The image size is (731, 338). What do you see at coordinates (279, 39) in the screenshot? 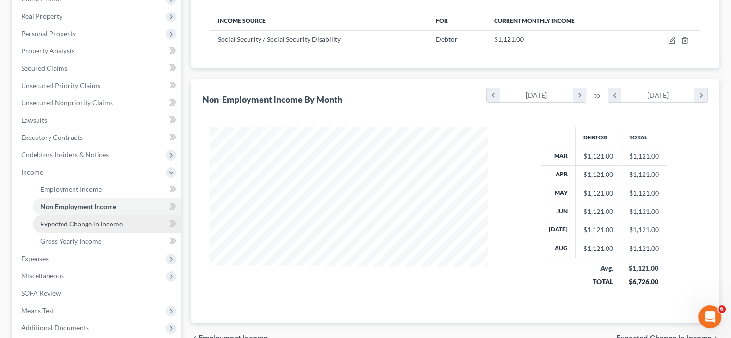
I see `span: Social Security / Social Security Disability` at bounding box center [279, 39].